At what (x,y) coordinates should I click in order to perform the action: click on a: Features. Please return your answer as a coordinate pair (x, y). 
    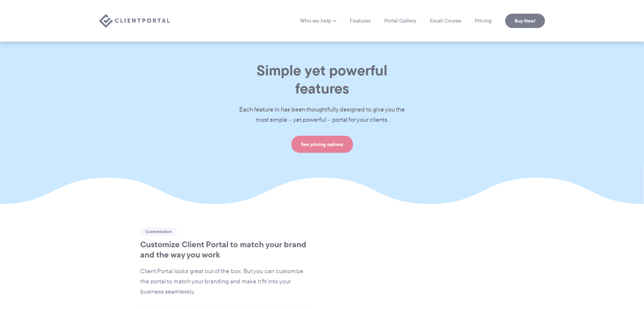
    Looking at the image, I should click on (360, 21).